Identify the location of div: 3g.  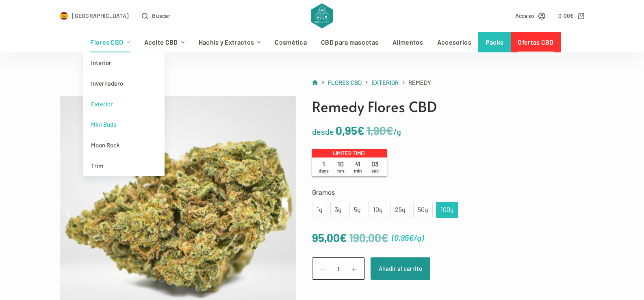
(338, 210).